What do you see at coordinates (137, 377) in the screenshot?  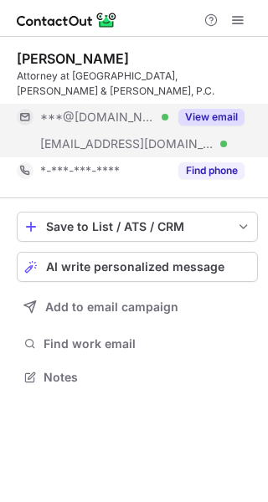 I see `button: Notes` at bounding box center [137, 377].